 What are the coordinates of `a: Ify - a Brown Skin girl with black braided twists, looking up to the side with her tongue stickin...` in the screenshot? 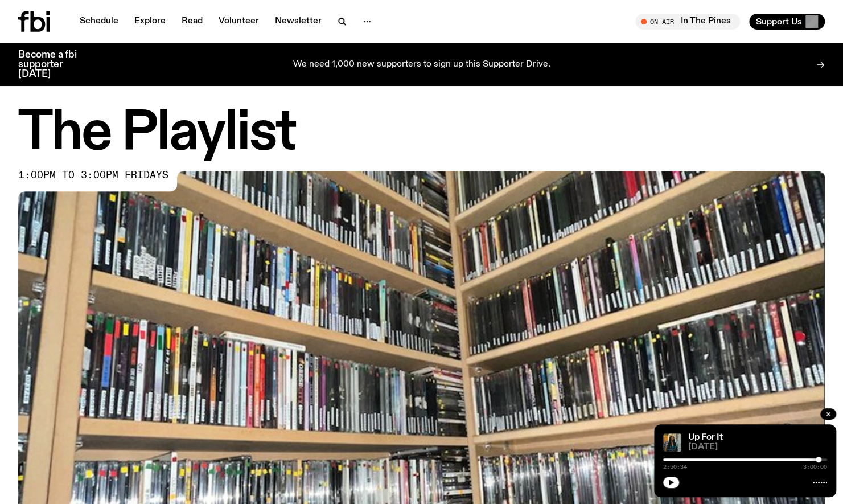 It's located at (672, 442).